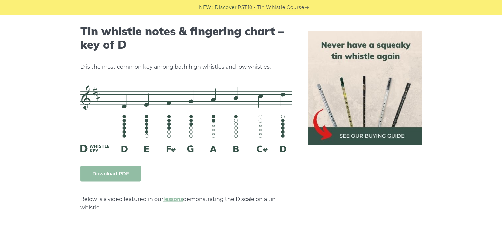 This screenshot has height=245, width=502. Describe the element at coordinates (186, 203) in the screenshot. I see `p: Below is a video featured in our demonstrating the D scale on a tin whistle.` at that location.